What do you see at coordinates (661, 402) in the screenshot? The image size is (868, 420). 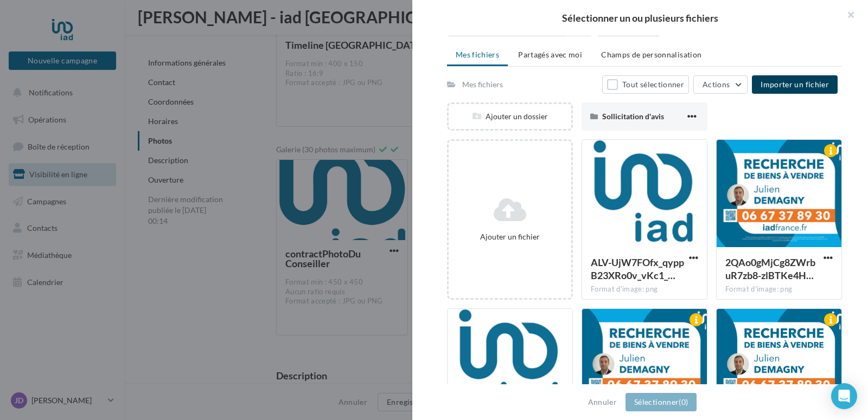 I see `button: Sélectionner(0)` at bounding box center [661, 402].